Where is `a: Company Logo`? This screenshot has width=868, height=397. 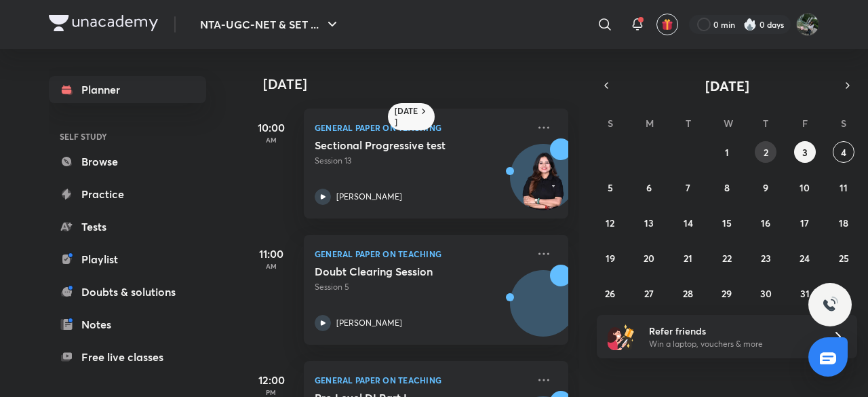
a: Company Logo is located at coordinates (103, 25).